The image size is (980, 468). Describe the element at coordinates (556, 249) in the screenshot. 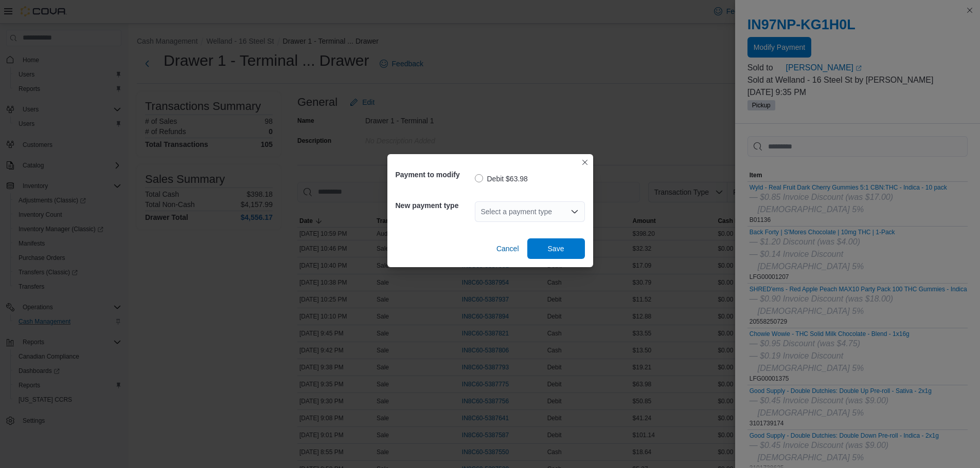

I see `span: Save` at that location.